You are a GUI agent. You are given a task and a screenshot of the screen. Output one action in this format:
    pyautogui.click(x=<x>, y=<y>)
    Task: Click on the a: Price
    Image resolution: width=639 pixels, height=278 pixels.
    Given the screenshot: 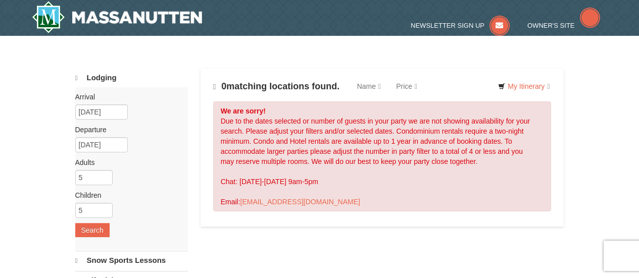 What is the action you would take?
    pyautogui.click(x=407, y=86)
    